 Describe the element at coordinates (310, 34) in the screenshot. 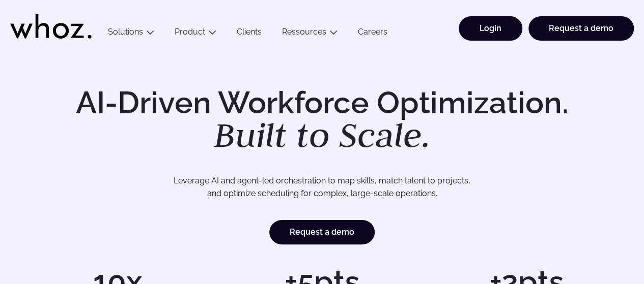

I see `button: Ressources` at that location.